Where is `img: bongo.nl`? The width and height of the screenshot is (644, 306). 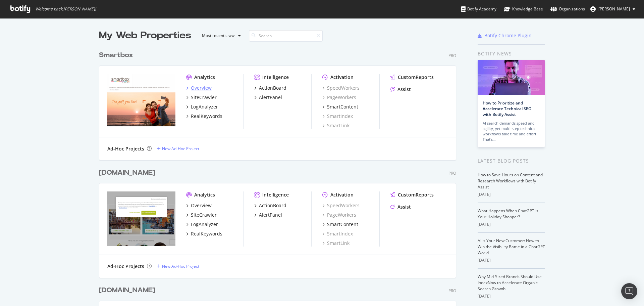
img: bongo.nl is located at coordinates (141, 218).